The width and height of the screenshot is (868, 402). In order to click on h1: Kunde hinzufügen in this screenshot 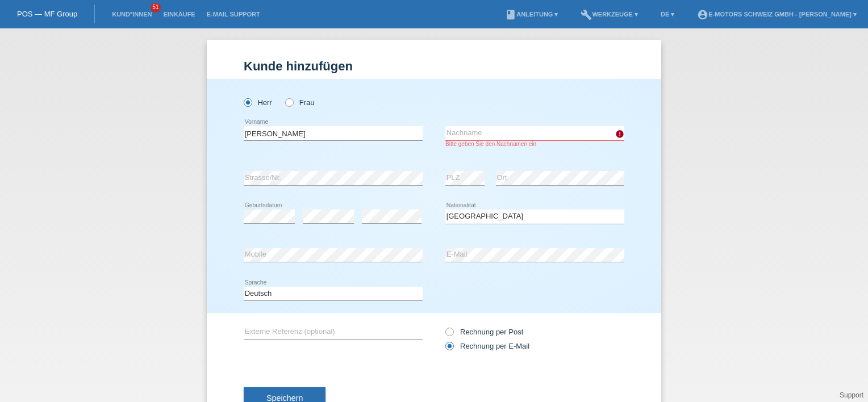, I will do `click(434, 66)`.